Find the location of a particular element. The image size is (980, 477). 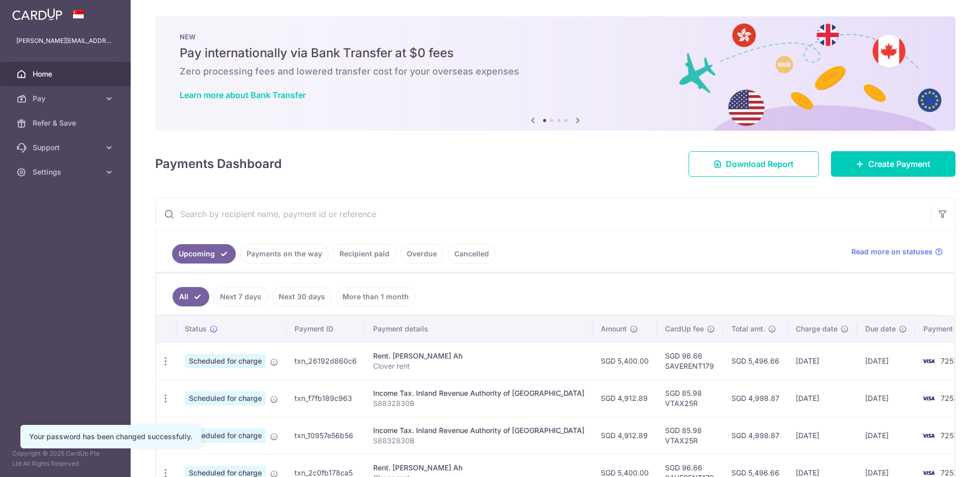

td: txn_f7fb189c963 is located at coordinates (325, 398).